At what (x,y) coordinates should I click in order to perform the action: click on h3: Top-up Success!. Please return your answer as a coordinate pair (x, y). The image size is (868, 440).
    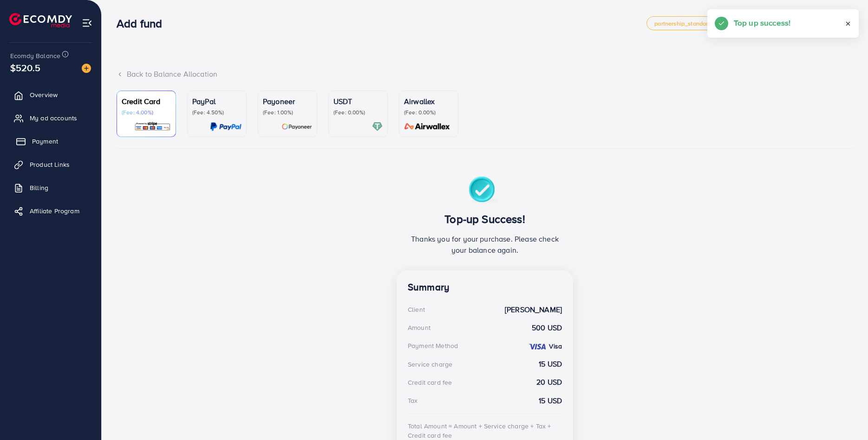
    Looking at the image, I should click on (485, 219).